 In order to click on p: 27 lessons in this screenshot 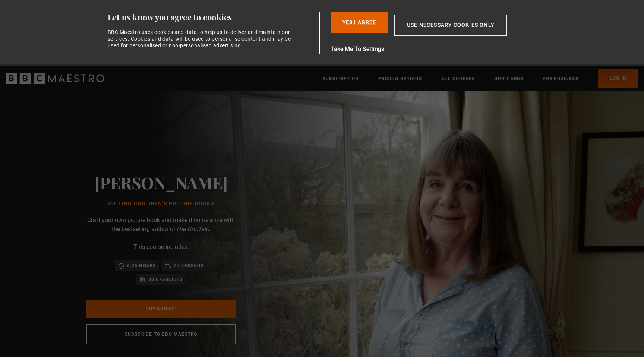, I will do `click(189, 266)`.